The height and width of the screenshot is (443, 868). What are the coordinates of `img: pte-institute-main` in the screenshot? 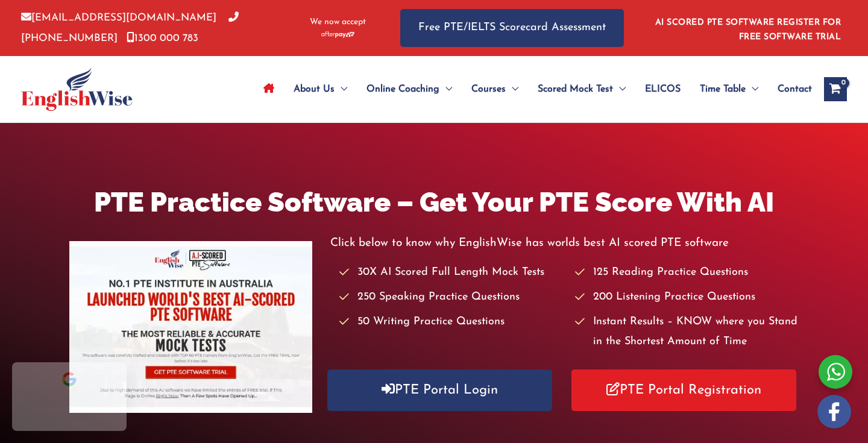 It's located at (191, 326).